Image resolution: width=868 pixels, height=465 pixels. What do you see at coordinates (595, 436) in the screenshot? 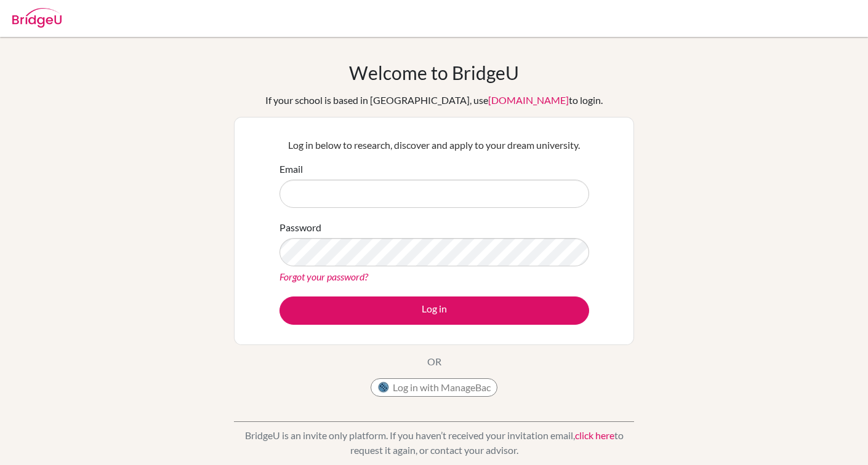
I see `a: click here` at bounding box center [595, 436].